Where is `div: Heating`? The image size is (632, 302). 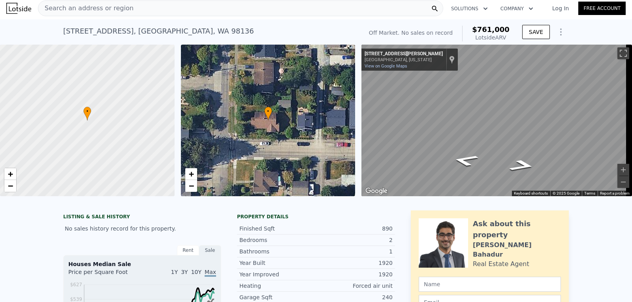 div: Heating is located at coordinates (278, 286).